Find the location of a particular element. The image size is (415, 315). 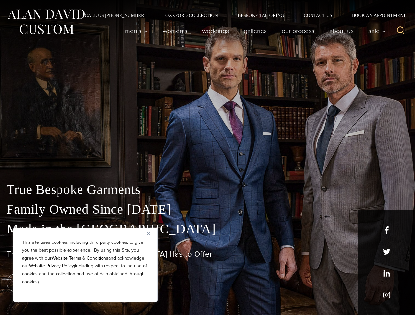

span: Sale is located at coordinates (377, 31).